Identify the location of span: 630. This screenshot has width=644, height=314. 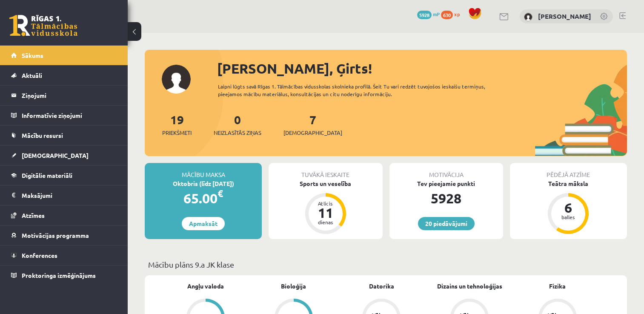
(447, 15).